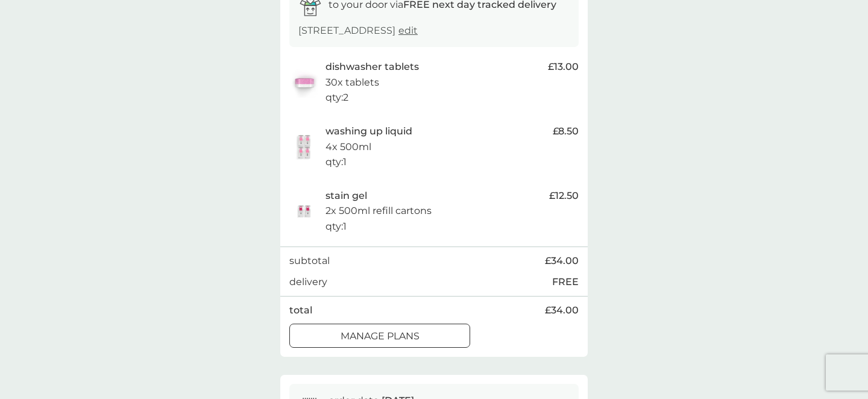  I want to click on span: £8.50, so click(565, 131).